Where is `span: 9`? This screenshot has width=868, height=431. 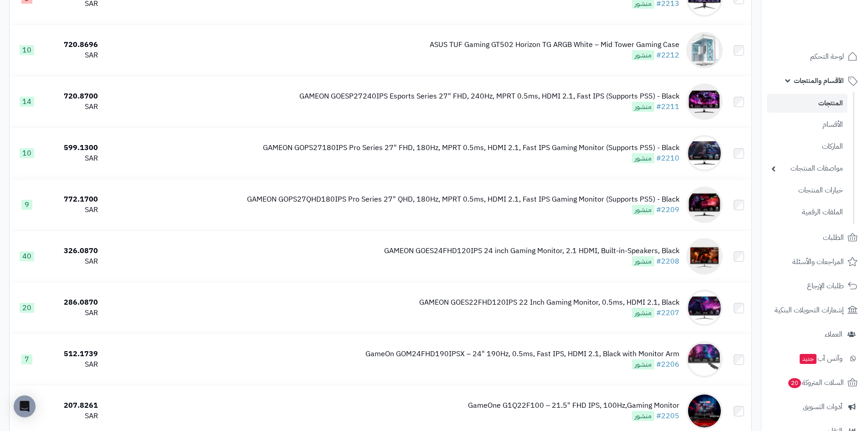 span: 9 is located at coordinates (27, 205).